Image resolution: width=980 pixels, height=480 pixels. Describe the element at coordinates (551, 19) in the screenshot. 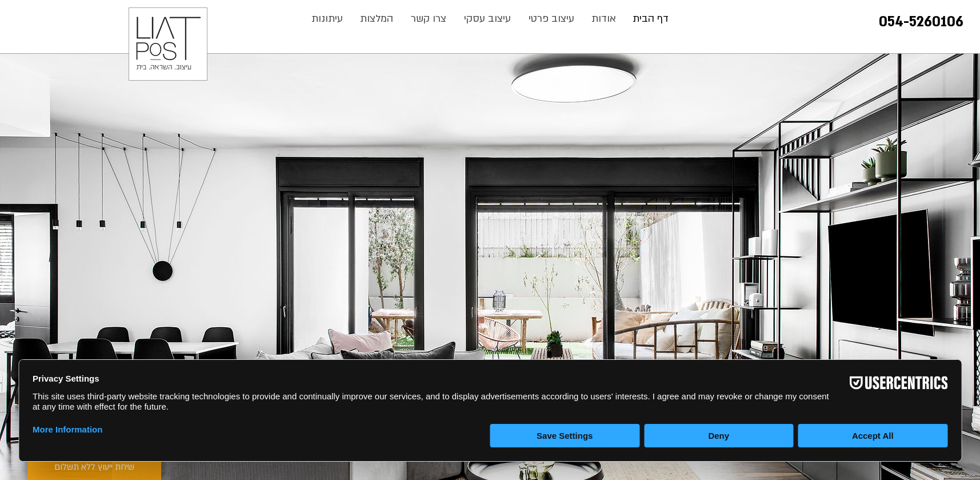

I see `p: עיצוב פרטי` at that location.